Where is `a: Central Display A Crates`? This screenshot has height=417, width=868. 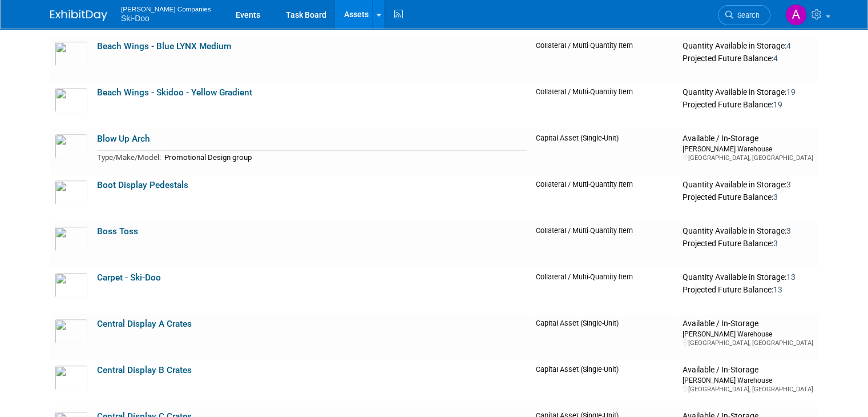
a: Central Display A Crates is located at coordinates (145, 324).